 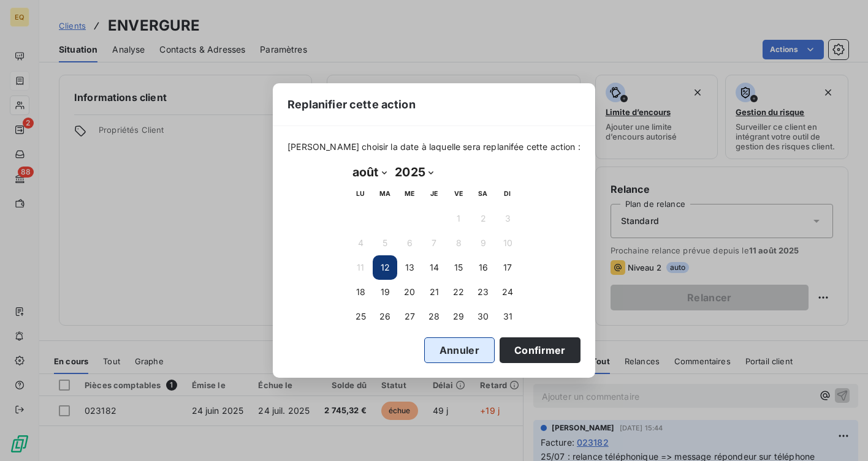 What do you see at coordinates (458, 292) in the screenshot?
I see `button: 22` at bounding box center [458, 292].